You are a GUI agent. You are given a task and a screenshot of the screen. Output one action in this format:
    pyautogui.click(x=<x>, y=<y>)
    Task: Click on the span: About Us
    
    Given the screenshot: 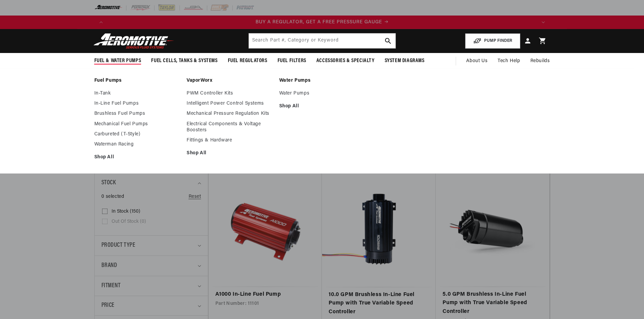 What is the action you would take?
    pyautogui.click(x=477, y=61)
    